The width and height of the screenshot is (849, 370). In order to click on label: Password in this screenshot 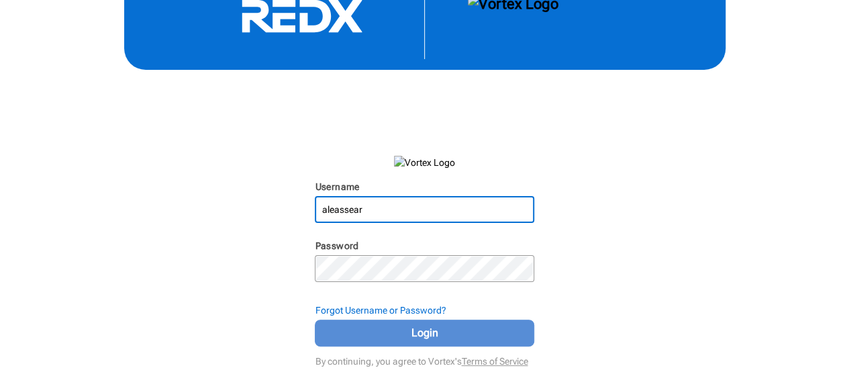, I will do `click(336, 246)`.